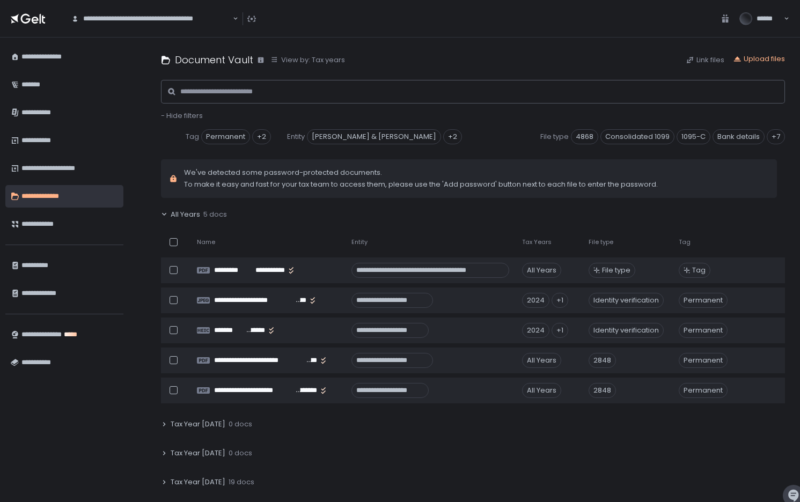 The height and width of the screenshot is (502, 800). I want to click on div: Link files, so click(705, 60).